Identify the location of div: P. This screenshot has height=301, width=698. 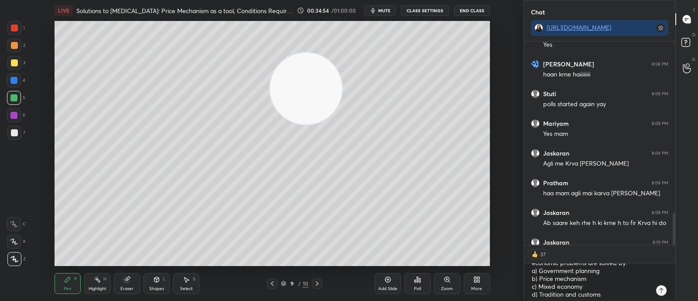
(76, 279).